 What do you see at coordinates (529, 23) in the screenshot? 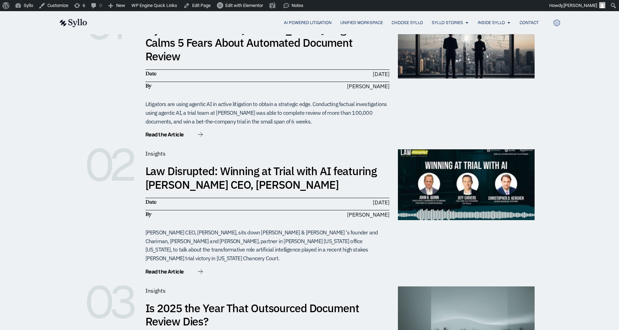
I see `span: Contact` at bounding box center [529, 23].